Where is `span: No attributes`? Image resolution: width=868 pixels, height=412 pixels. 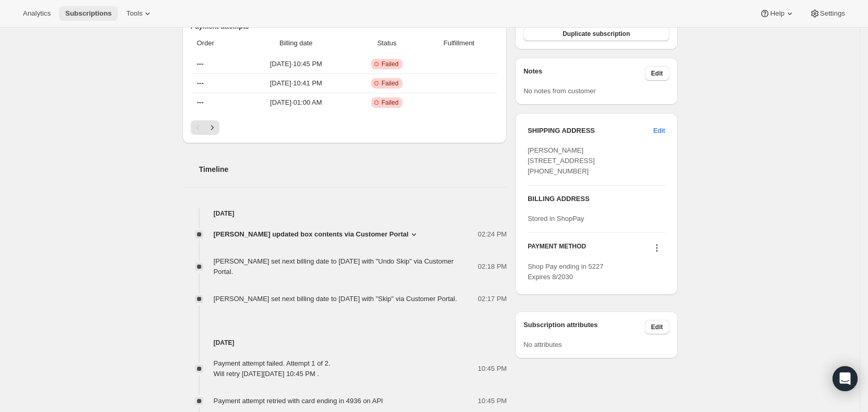 span: No attributes is located at coordinates (543, 345).